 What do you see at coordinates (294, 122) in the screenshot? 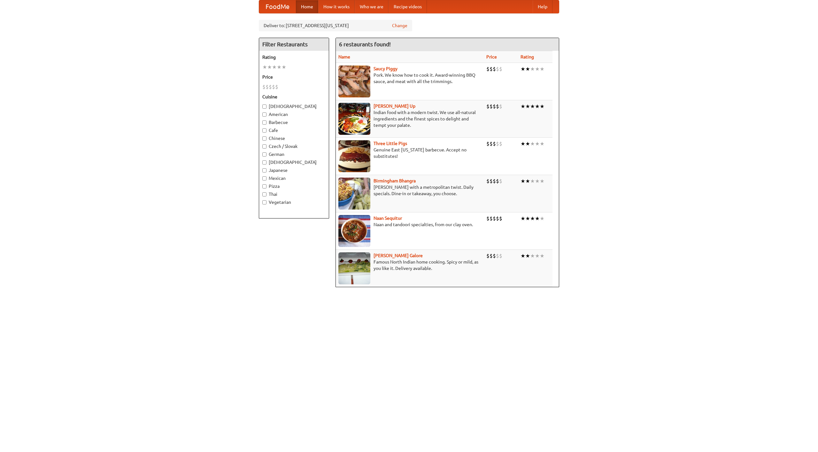
I see `label: Barbecue` at bounding box center [294, 122].